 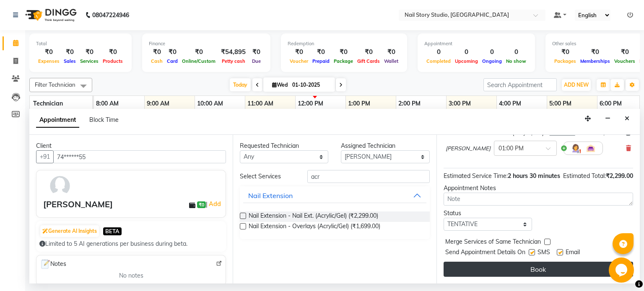 I want to click on div: Limited to 5 AI generations per business during beta., so click(x=131, y=244).